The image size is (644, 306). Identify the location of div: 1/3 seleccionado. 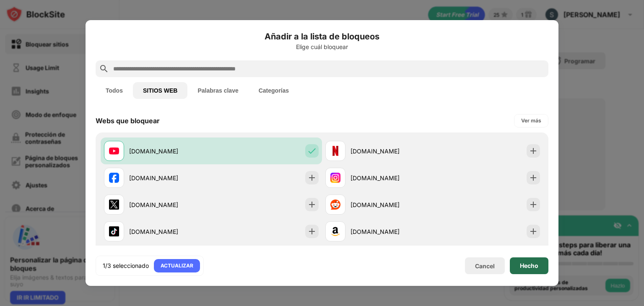
(126, 266).